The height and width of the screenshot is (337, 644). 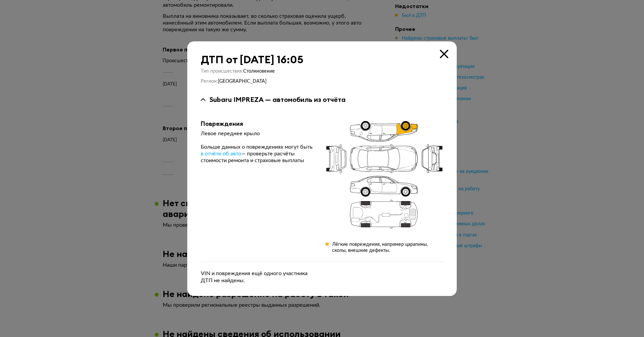 What do you see at coordinates (259, 71) in the screenshot?
I see `span: Столкновение` at bounding box center [259, 71].